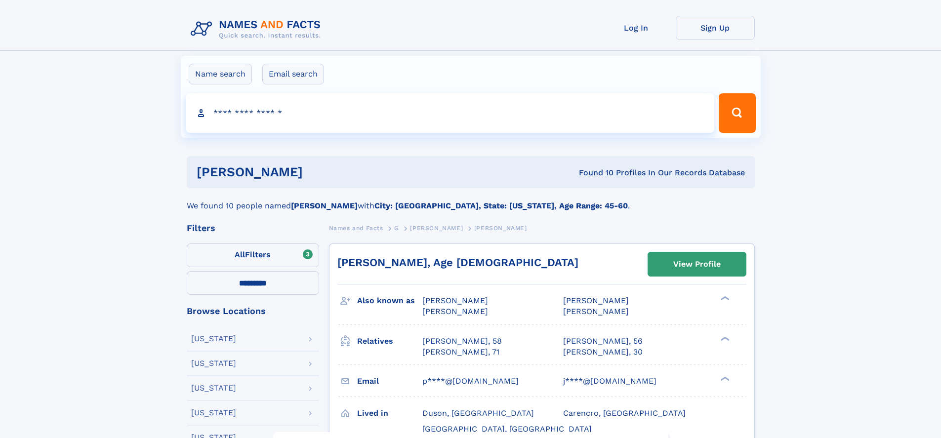 The image size is (941, 438). I want to click on span: All, so click(240, 254).